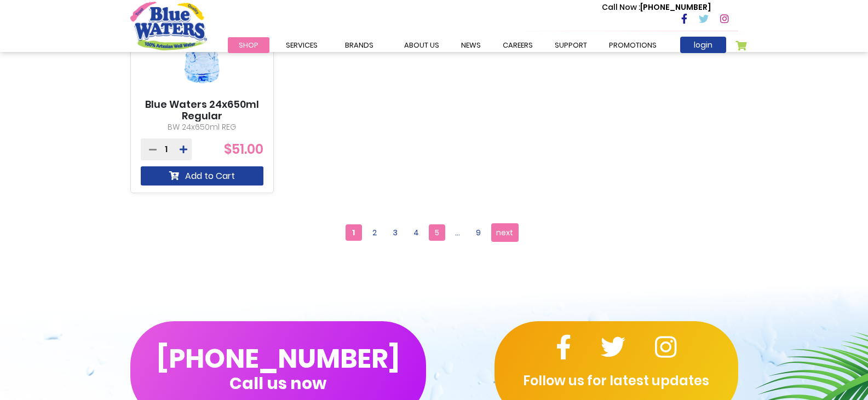 Image resolution: width=868 pixels, height=400 pixels. I want to click on button: Add to Cart, so click(202, 176).